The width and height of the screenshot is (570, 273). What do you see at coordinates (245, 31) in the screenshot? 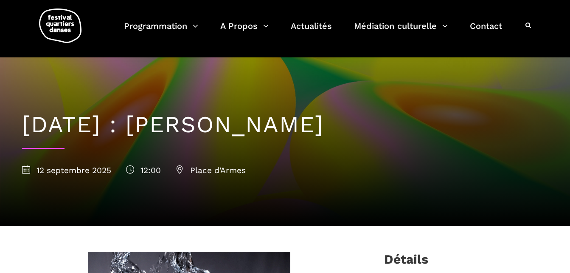
I see `a: A Propos` at bounding box center [245, 31].